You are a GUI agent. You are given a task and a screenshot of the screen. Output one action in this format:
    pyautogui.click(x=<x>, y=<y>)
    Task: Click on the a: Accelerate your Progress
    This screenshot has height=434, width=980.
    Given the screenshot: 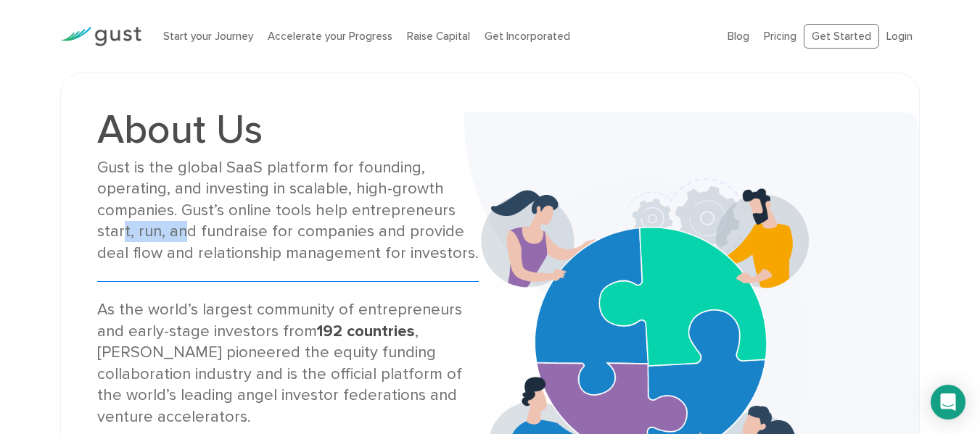 What is the action you would take?
    pyautogui.click(x=330, y=36)
    